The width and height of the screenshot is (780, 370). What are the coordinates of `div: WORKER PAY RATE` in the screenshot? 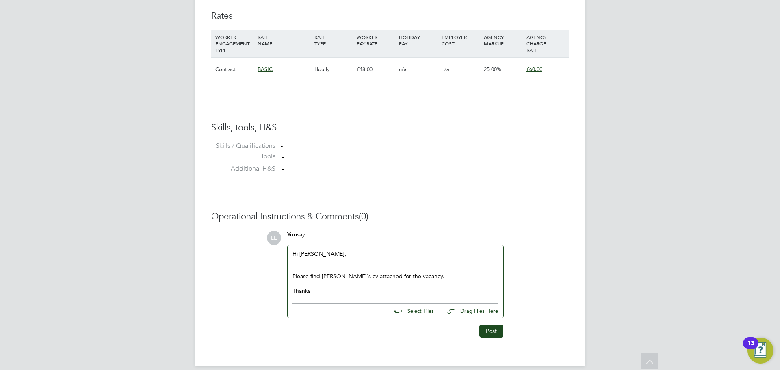 It's located at (376, 40).